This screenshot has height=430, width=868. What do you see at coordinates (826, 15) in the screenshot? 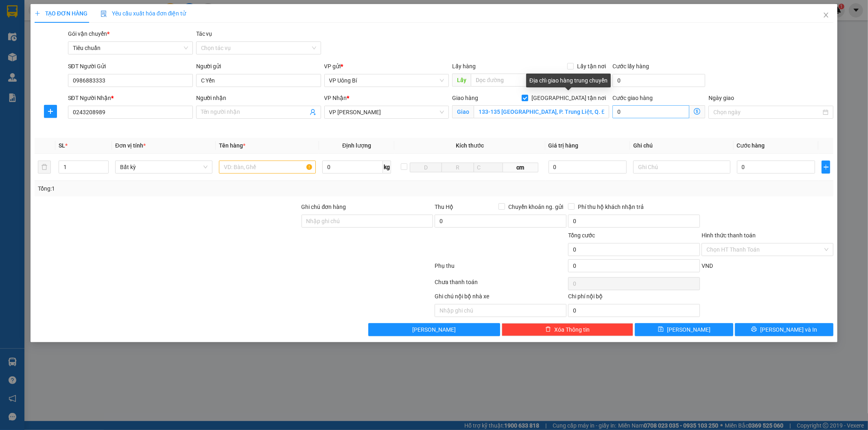
I see `span: close` at bounding box center [826, 15].